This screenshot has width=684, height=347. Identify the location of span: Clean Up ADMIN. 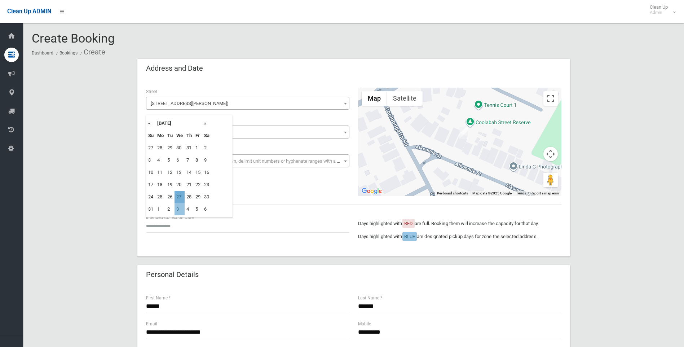
(29, 11).